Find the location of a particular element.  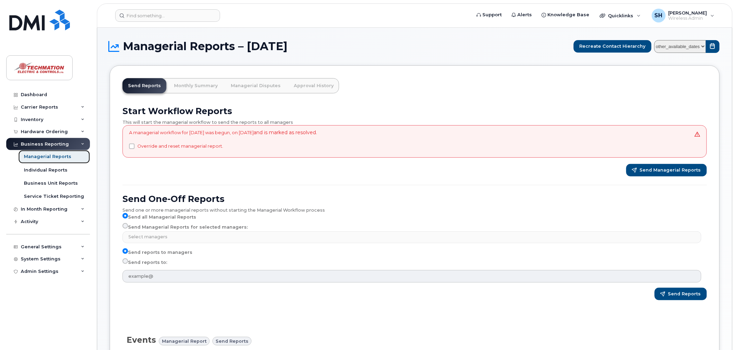

a: Monthly Summary is located at coordinates (196, 86).